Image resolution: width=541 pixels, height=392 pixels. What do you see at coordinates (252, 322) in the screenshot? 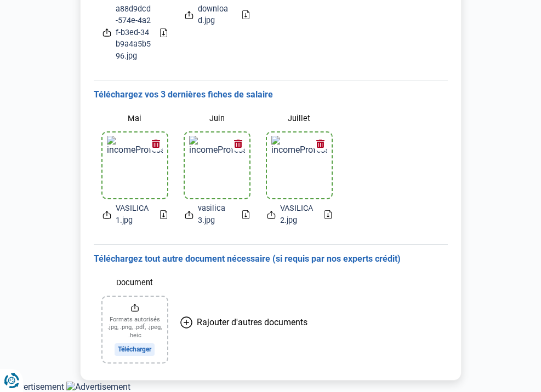
I see `span: Rajouter d'autres documents` at bounding box center [252, 322].